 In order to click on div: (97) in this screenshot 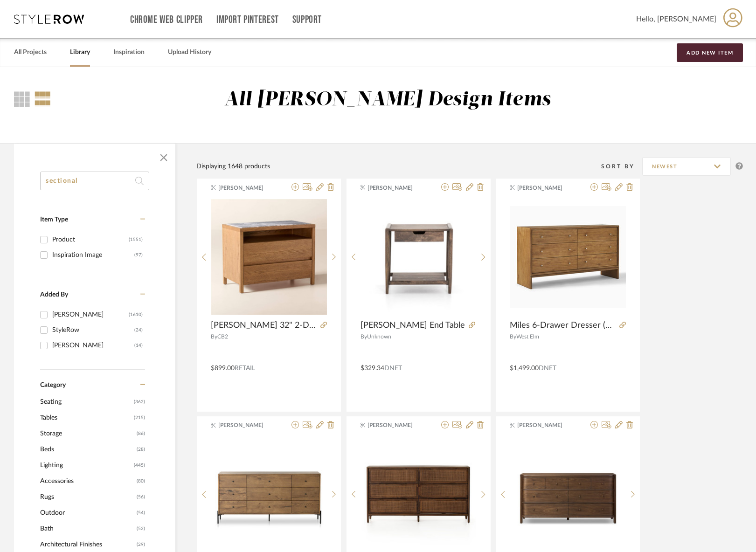, I will do `click(139, 255)`.